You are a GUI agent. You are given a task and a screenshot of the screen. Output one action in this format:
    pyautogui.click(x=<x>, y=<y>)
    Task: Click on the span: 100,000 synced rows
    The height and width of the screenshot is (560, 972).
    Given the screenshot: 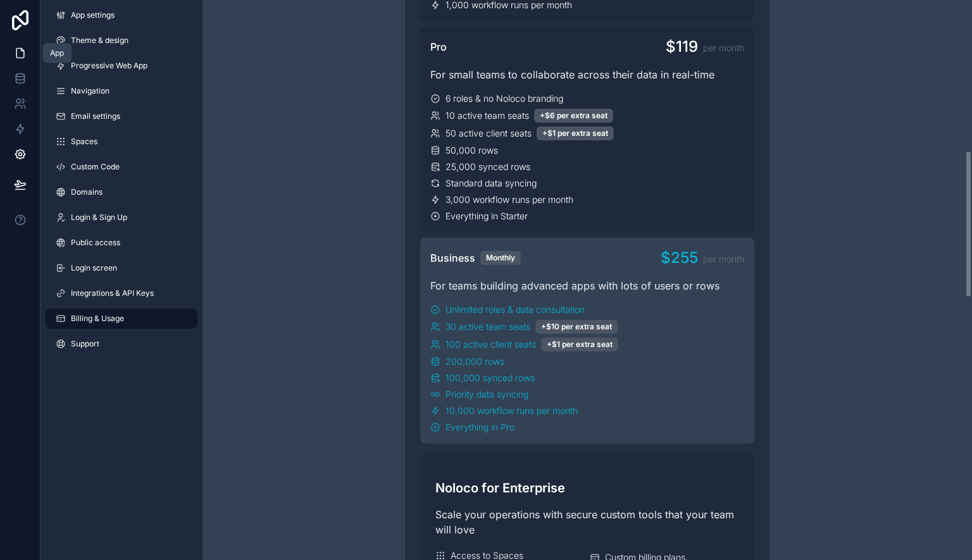 What is the action you would take?
    pyautogui.click(x=489, y=378)
    